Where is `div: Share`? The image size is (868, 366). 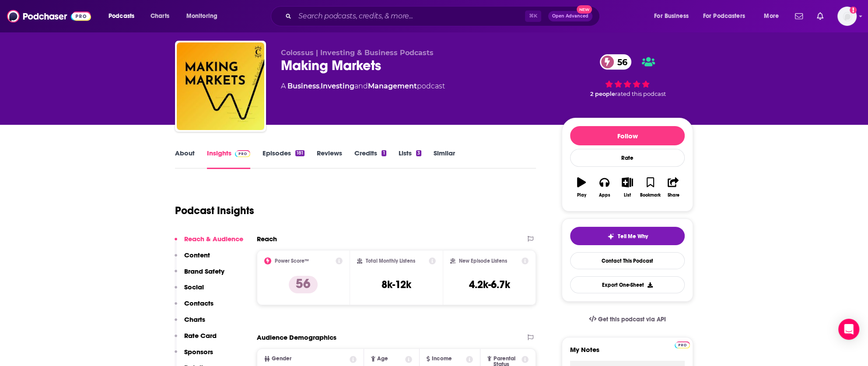 div: Share is located at coordinates (673, 195).